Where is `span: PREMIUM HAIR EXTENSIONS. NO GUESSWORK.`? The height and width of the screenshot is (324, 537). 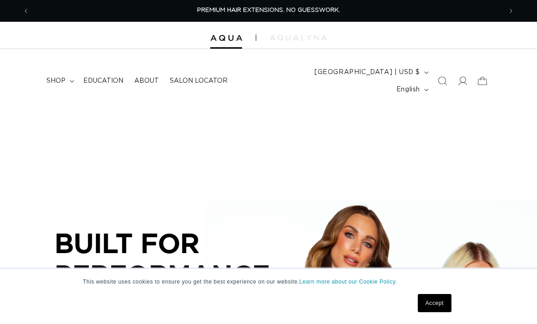 span: PREMIUM HAIR EXTENSIONS. NO GUESSWORK. is located at coordinates (268, 10).